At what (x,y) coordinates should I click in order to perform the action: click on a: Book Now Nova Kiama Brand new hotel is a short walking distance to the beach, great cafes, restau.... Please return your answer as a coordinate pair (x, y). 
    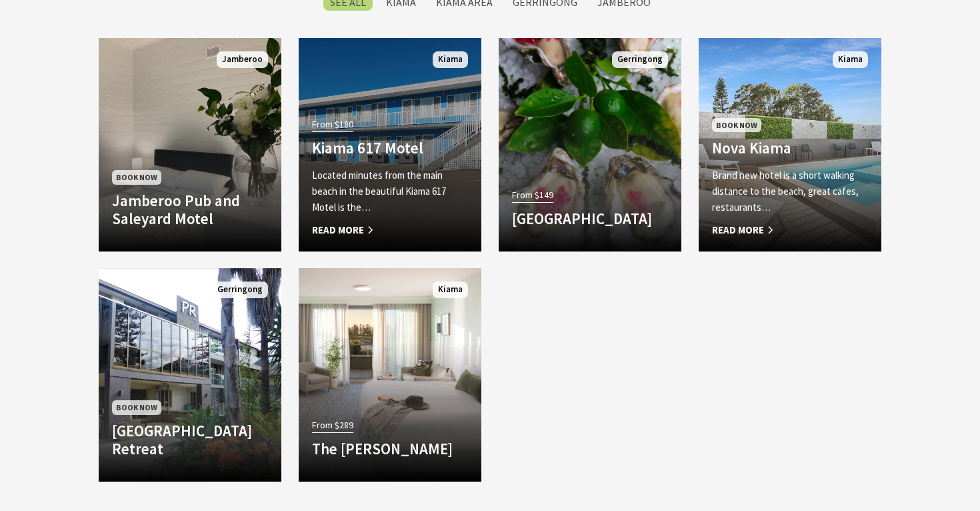
    Looking at the image, I should click on (790, 145).